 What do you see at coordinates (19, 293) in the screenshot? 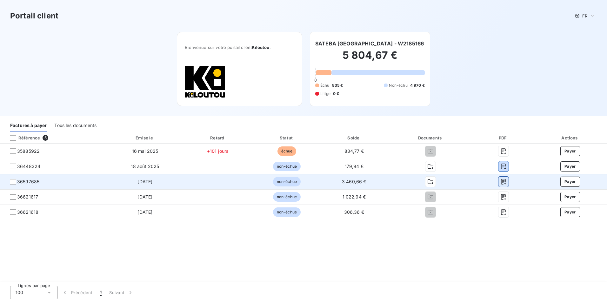
I see `span: 100` at bounding box center [19, 293].